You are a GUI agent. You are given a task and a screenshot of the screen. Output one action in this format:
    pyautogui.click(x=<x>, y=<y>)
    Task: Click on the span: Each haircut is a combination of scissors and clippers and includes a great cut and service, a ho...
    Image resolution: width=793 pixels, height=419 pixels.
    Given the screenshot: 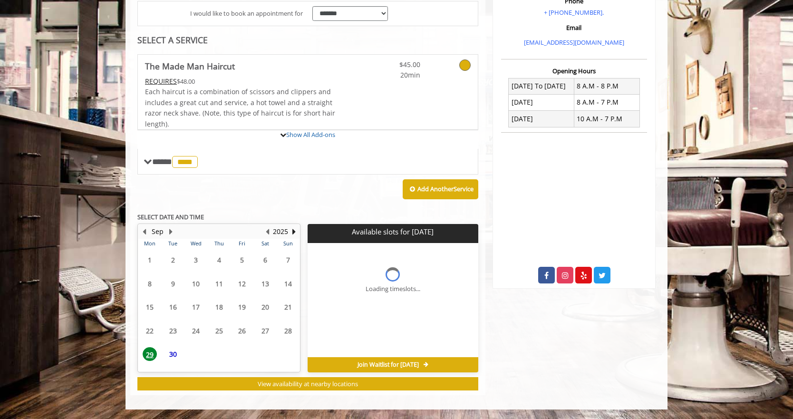 What is the action you would take?
    pyautogui.click(x=240, y=107)
    